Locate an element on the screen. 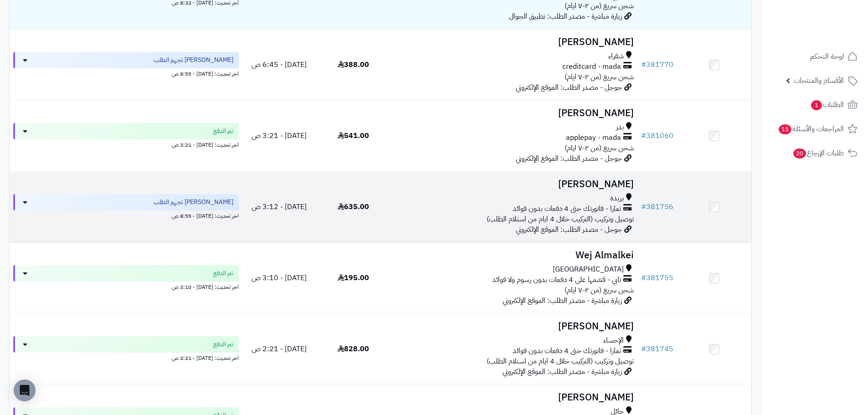 Image resolution: width=868 pixels, height=415 pixels. span: 20 is located at coordinates (800, 154).